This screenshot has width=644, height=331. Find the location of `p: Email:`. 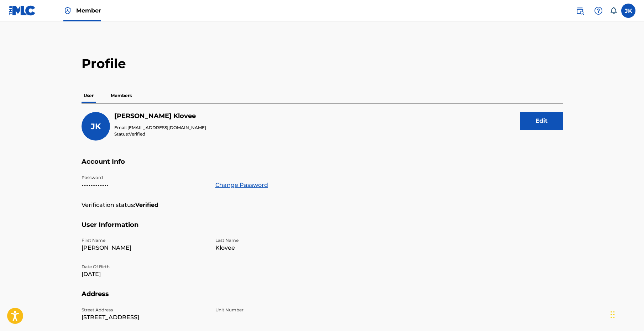

p: Email: is located at coordinates (160, 128).